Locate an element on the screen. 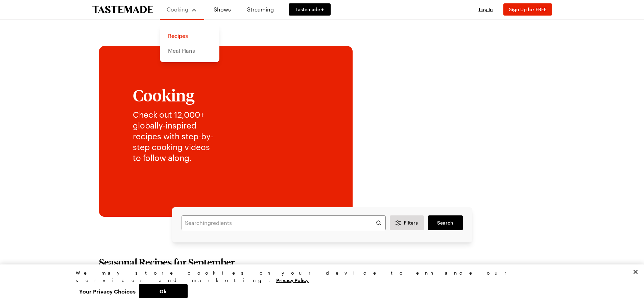 The width and height of the screenshot is (644, 303). h2: Seasonal Recipes for September is located at coordinates (167, 262).